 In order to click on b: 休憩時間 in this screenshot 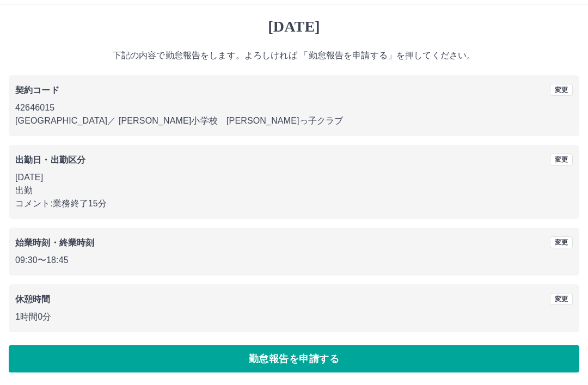, I will do `click(32, 299)`.